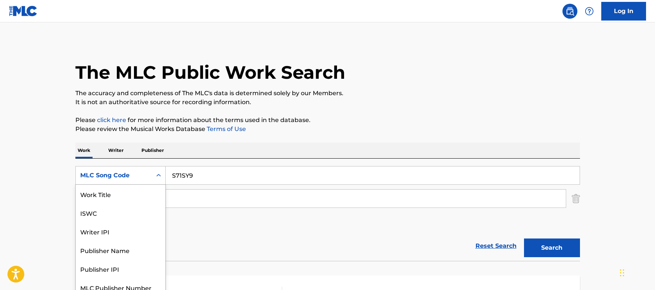 The height and width of the screenshot is (290, 655). I want to click on div: Drag, so click(622, 273).